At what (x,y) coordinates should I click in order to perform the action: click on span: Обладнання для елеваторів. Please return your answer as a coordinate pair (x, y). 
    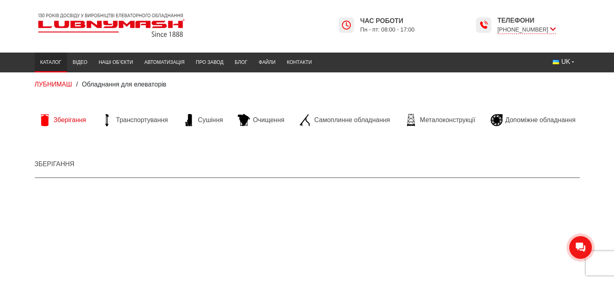
    Looking at the image, I should click on (124, 84).